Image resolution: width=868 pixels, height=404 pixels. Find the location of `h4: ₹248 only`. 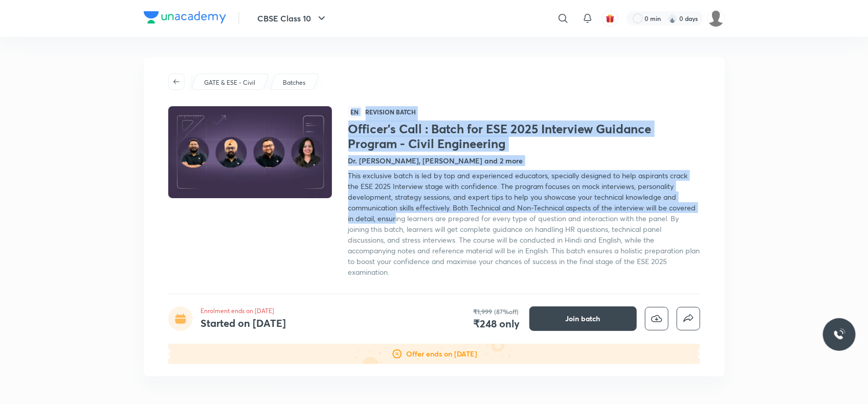

h4: ₹248 only is located at coordinates (497, 324).